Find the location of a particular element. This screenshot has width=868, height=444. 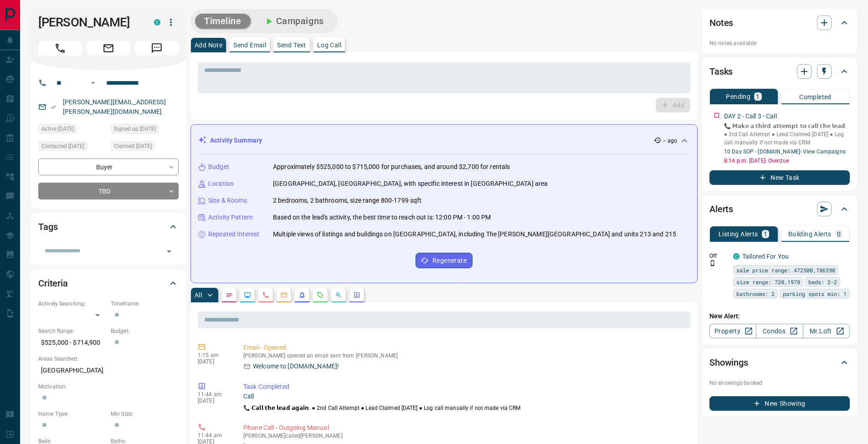

span: Email is located at coordinates (108, 48).